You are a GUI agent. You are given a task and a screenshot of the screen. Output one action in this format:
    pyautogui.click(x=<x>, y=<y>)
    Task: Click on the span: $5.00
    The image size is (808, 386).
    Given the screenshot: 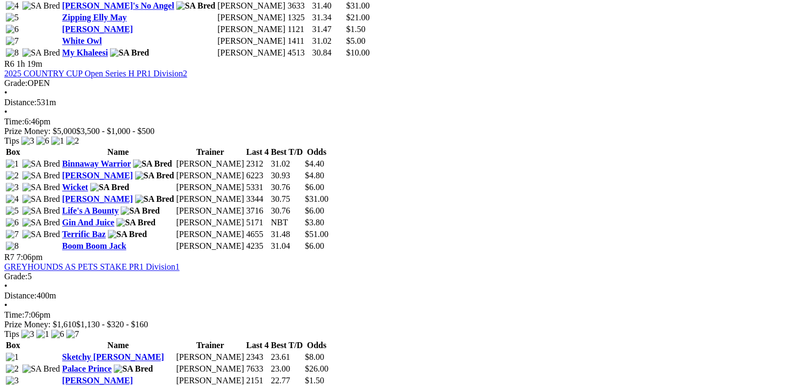 What is the action you would take?
    pyautogui.click(x=355, y=41)
    